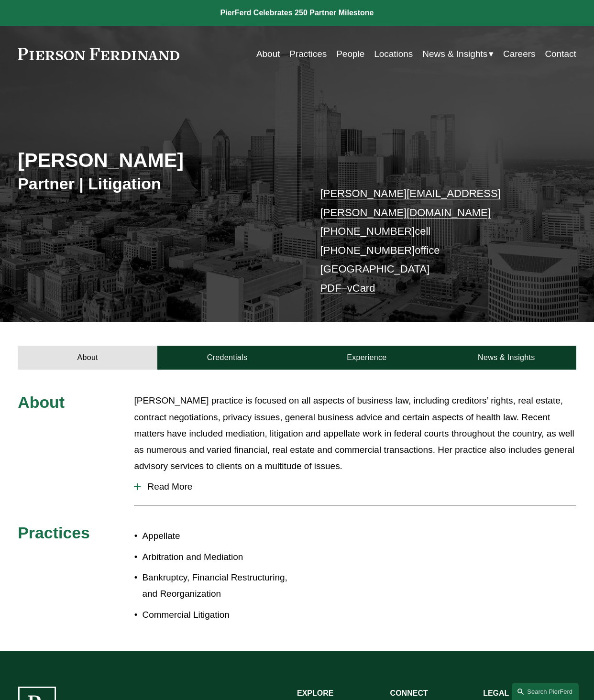  What do you see at coordinates (457, 54) in the screenshot?
I see `a: folder dropdown` at bounding box center [457, 54].